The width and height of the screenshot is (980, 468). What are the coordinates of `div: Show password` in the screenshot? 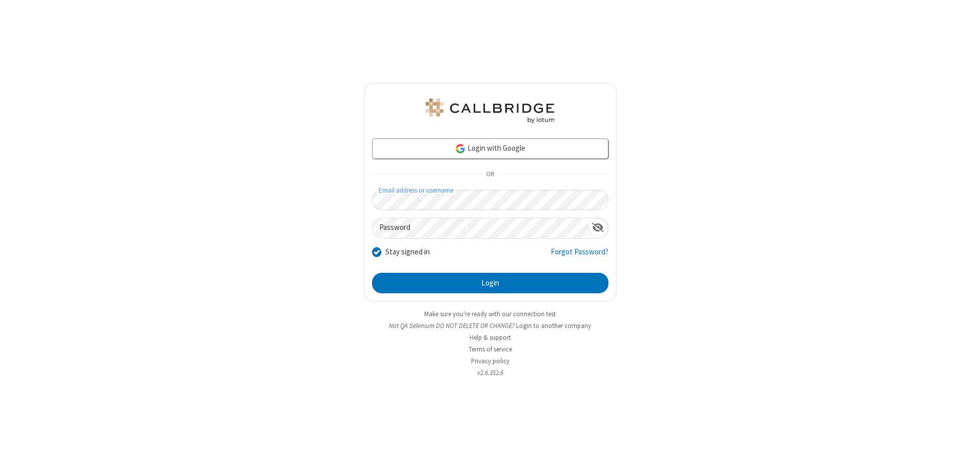 It's located at (598, 227).